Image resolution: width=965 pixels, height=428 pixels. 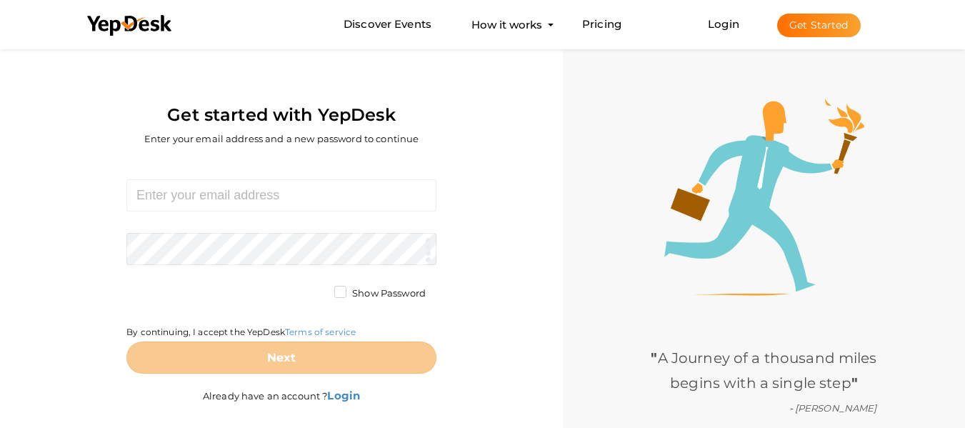 What do you see at coordinates (764, 197) in the screenshot?
I see `img: step1-illustration.png` at bounding box center [764, 197].